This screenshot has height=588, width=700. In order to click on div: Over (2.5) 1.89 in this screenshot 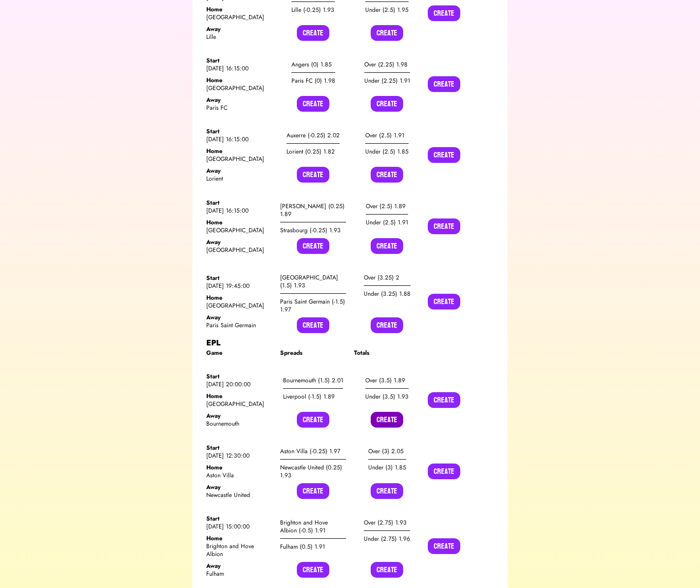, I will do `click(387, 206)`.